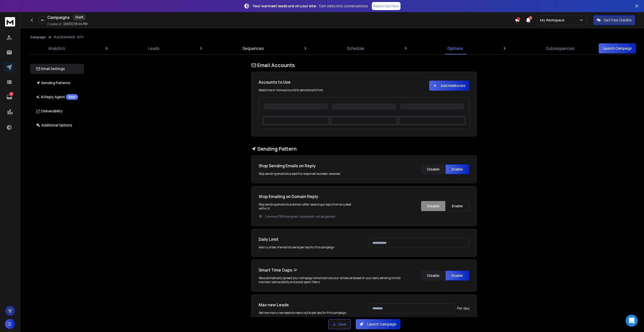  What do you see at coordinates (614, 20) in the screenshot?
I see `button: Get Free Credits` at bounding box center [614, 20].